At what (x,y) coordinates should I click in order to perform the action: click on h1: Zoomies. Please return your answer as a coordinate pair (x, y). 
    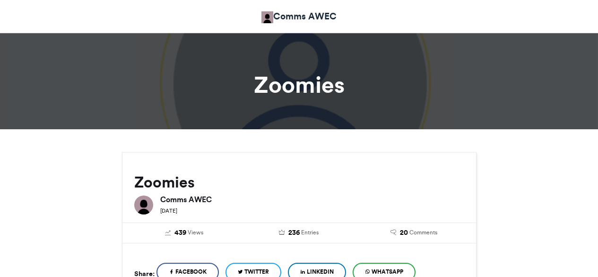
    Looking at the image, I should click on (299, 85).